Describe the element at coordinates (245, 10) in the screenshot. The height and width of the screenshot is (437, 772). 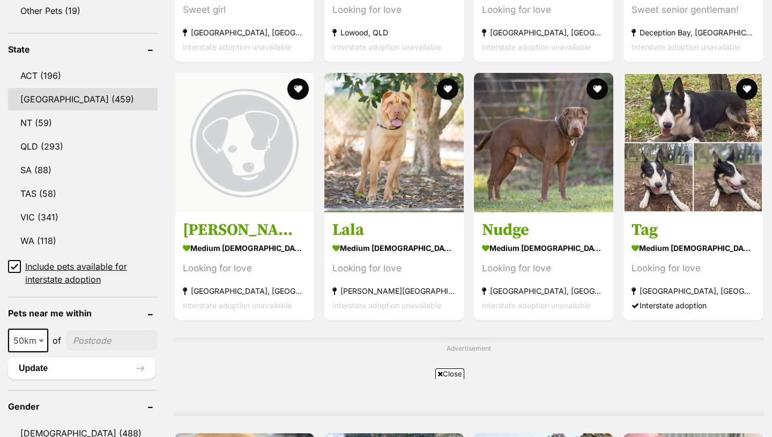
I see `div: Sweet girl` at that location.